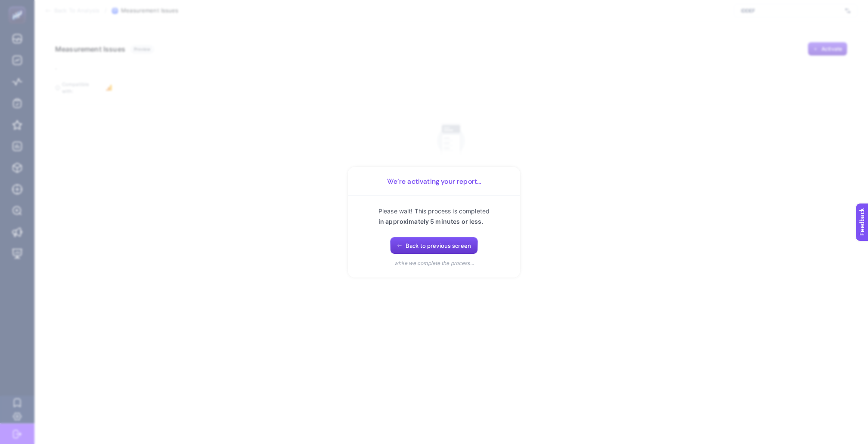 The image size is (868, 444). I want to click on p: while we complete the process..., so click(434, 263).